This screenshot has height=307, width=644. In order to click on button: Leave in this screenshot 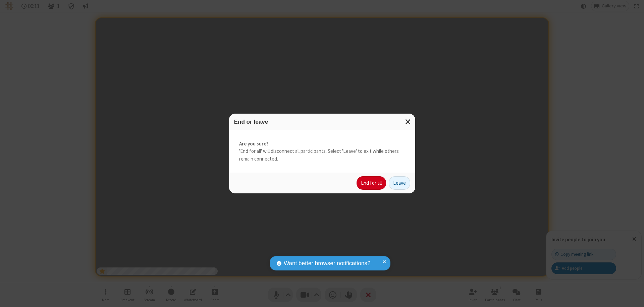, I will do `click(400, 183)`.